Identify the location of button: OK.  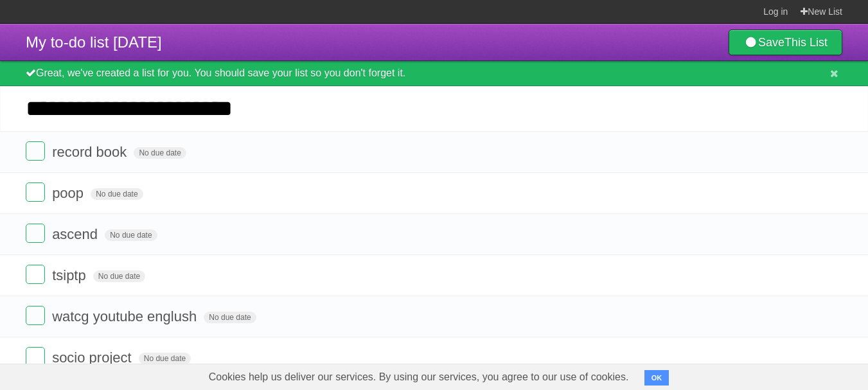
(657, 377).